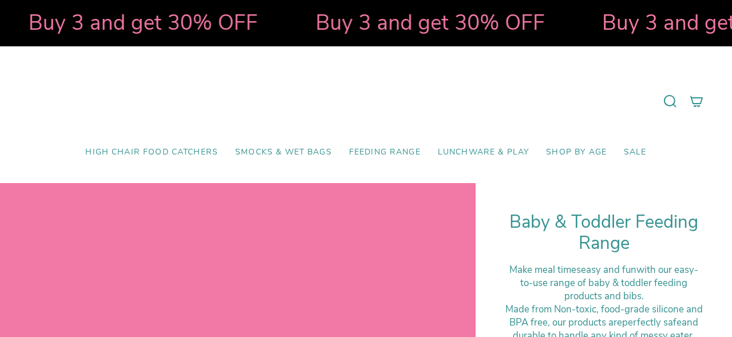 The height and width of the screenshot is (337, 732). Describe the element at coordinates (635, 152) in the screenshot. I see `a: SALE` at that location.